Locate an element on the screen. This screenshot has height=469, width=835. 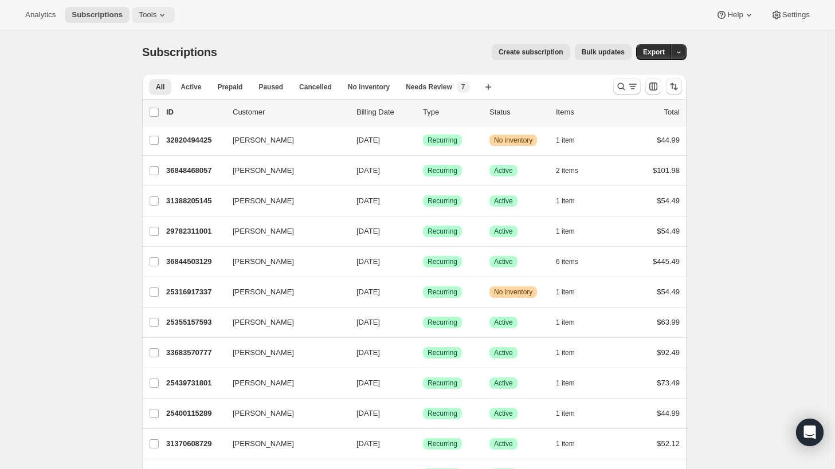
p: Total is located at coordinates (671, 112).